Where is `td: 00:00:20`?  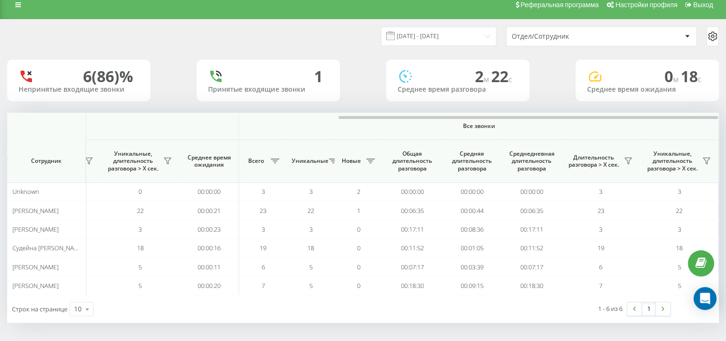 td: 00:00:20 is located at coordinates (209, 285).